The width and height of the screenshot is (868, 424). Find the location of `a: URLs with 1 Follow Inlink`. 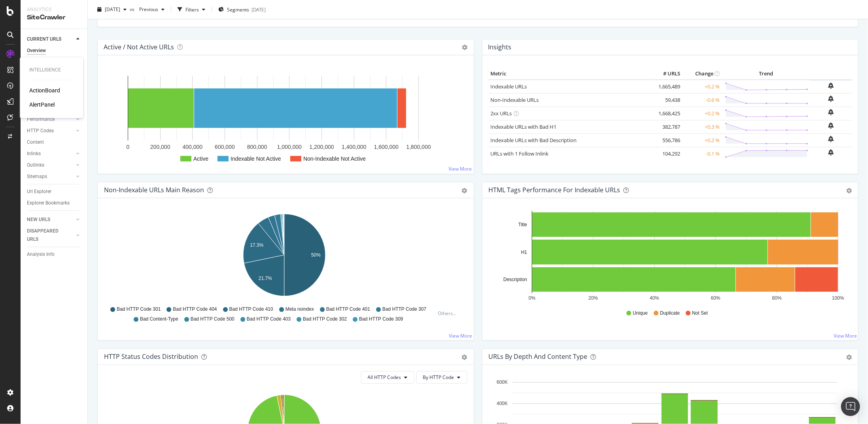

a: URLs with 1 Follow Inlink is located at coordinates (520, 154).